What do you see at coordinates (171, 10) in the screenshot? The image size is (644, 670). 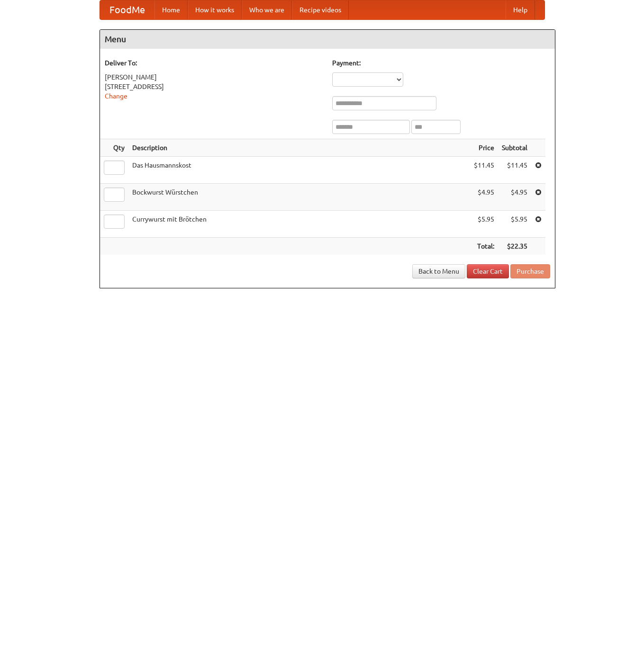 I see `a: Home` at bounding box center [171, 10].